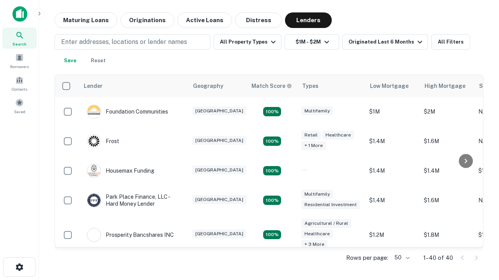 This screenshot has height=280, width=499. Describe the element at coordinates (103, 141) in the screenshot. I see `div: Frost` at that location.